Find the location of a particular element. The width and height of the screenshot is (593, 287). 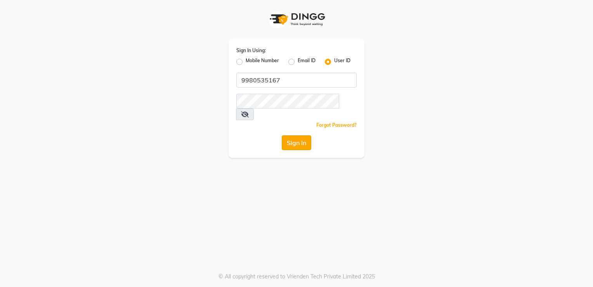

img: logo1.svg is located at coordinates (297, 19).